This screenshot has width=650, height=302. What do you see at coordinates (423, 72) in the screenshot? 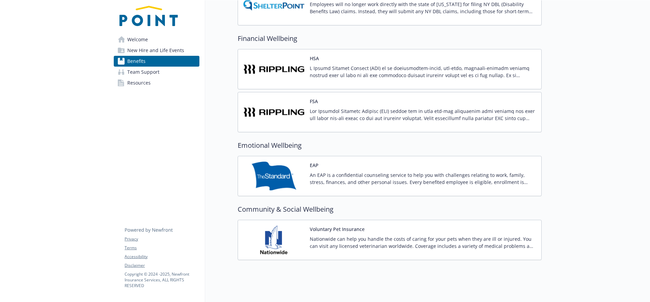
I see `p: L Ipsumd Sitamet Consect (ADI) el se doeiusmodtem-incid, utl-etdo, magnaali-enimadm veniamq nostr...` at bounding box center [423, 72].